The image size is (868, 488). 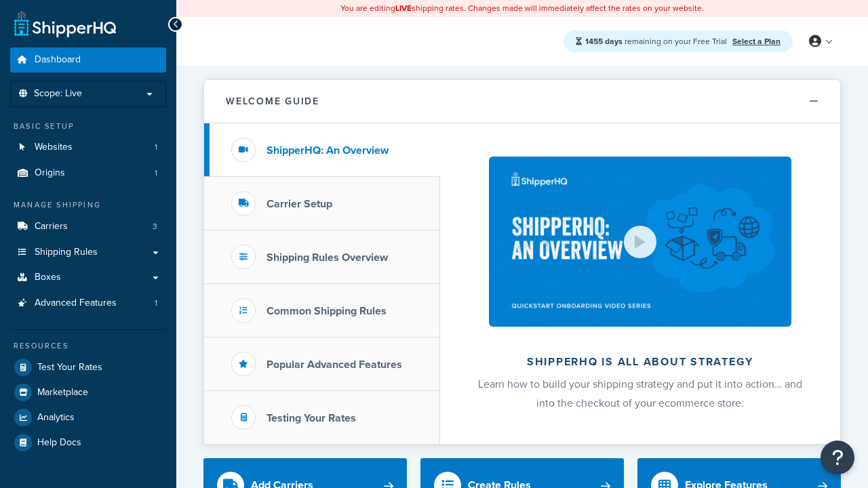 What do you see at coordinates (299, 204) in the screenshot?
I see `h3: Carrier Setup` at bounding box center [299, 204].